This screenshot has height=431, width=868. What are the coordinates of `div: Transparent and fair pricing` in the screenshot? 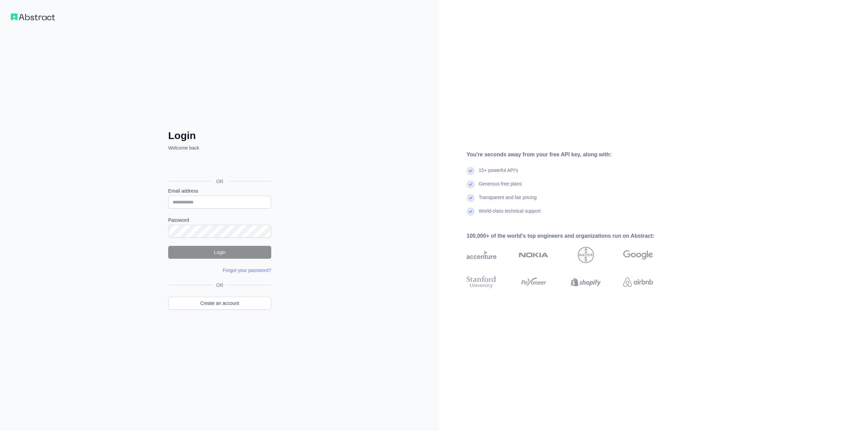 It's located at (508, 201).